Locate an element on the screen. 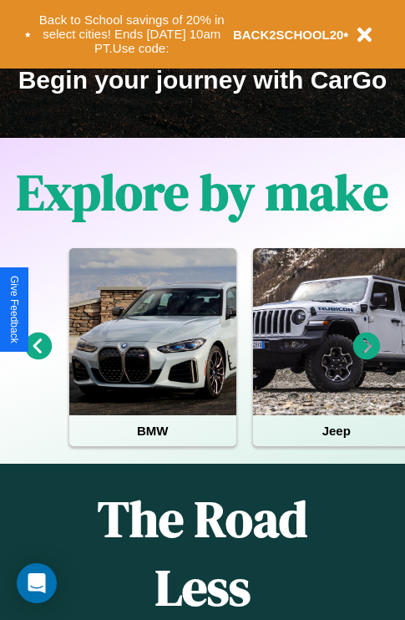 This screenshot has width=405, height=620. h4: BMW is located at coordinates (153, 430).